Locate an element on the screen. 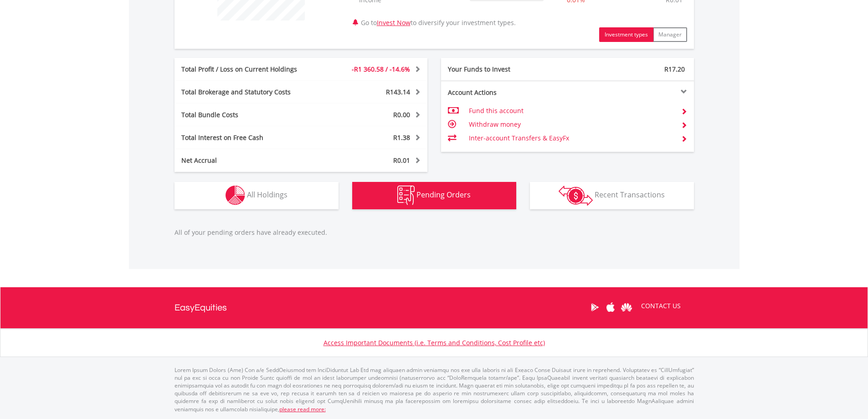 This screenshot has width=868, height=419. a: please read more: is located at coordinates (302, 409).